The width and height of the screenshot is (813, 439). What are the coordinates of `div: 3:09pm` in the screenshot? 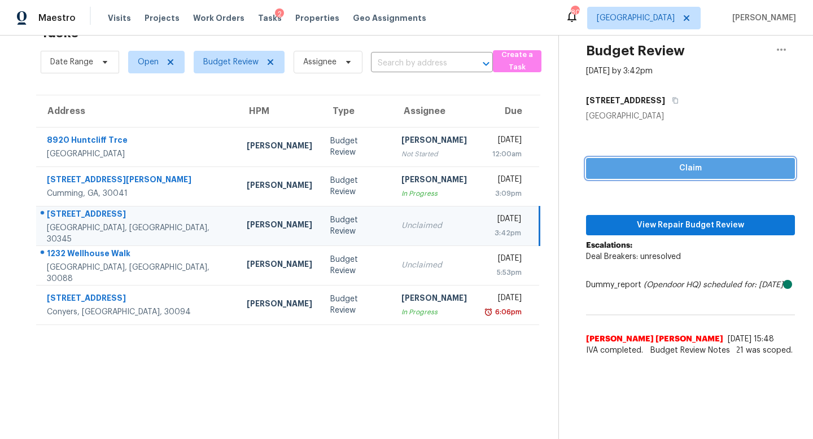 It's located at (504, 194).